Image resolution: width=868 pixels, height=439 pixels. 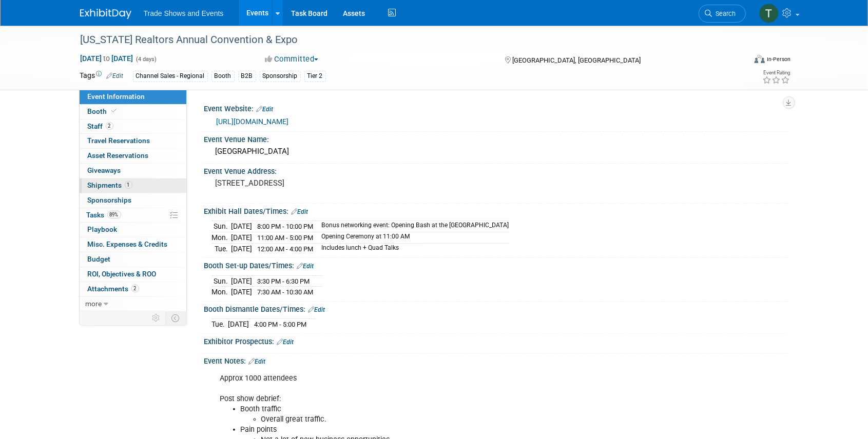 What do you see at coordinates (107, 59) in the screenshot?
I see `span: to` at bounding box center [107, 59].